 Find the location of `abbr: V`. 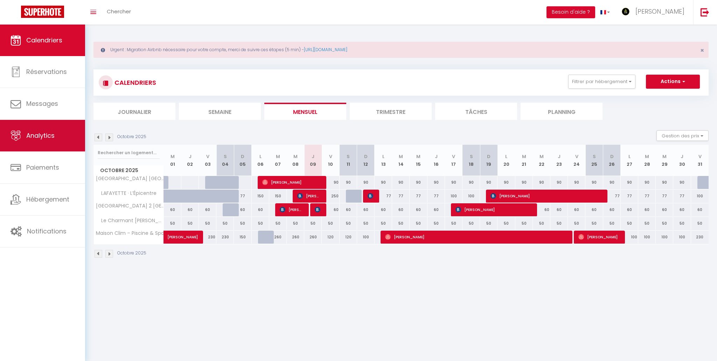

abbr: V is located at coordinates (454, 156).